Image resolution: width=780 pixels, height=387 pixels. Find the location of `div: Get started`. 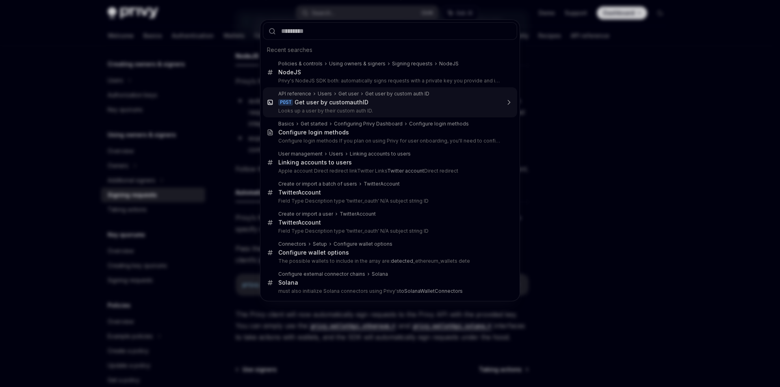

div: Get started is located at coordinates (314, 124).